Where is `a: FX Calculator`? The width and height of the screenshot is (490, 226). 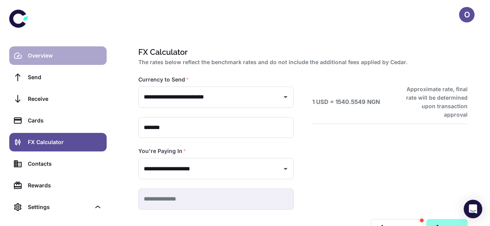 a: FX Calculator is located at coordinates (58, 142).